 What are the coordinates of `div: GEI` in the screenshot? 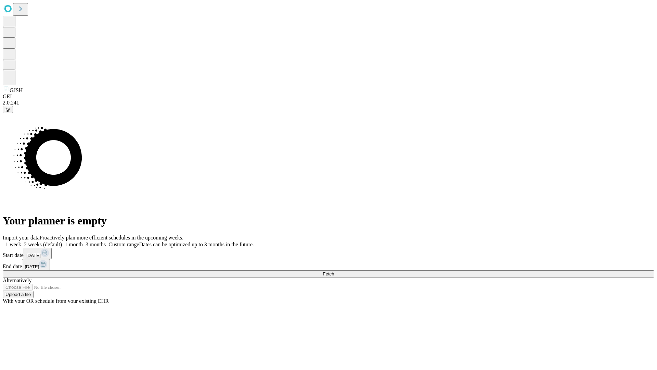 It's located at (329, 97).